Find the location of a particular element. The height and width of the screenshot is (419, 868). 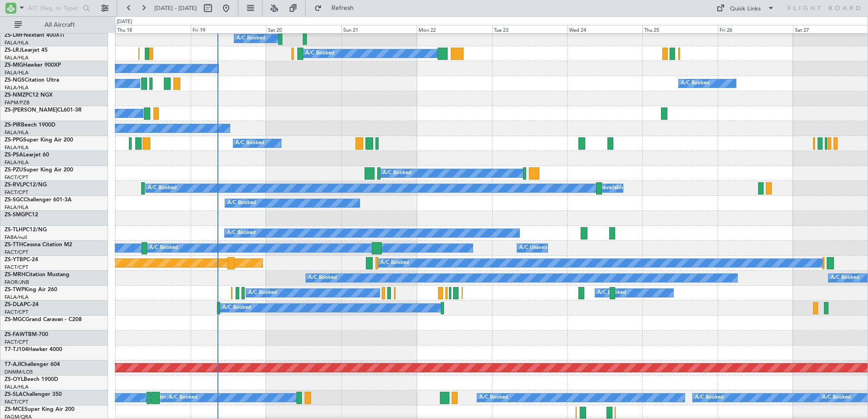

span: ZS-NMZ is located at coordinates (15, 95).